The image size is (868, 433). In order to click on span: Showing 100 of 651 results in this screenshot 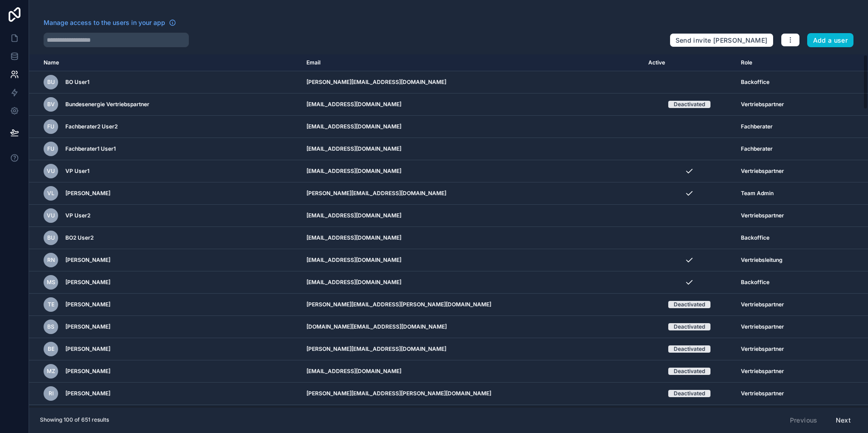, I will do `click(75, 419)`.